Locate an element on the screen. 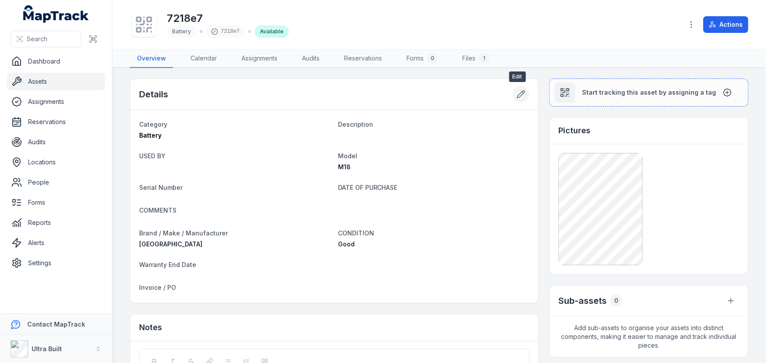  span: Add sub-assets to organise your assets into distinct components, making it easier to manage and t... is located at coordinates (649, 337).